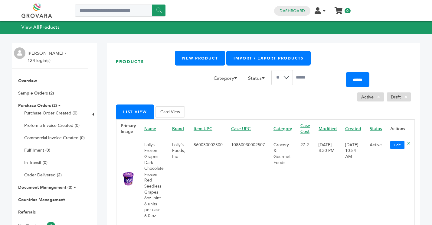 This screenshot has width=432, height=225. I want to click on a: Sample Orders (2), so click(36, 93).